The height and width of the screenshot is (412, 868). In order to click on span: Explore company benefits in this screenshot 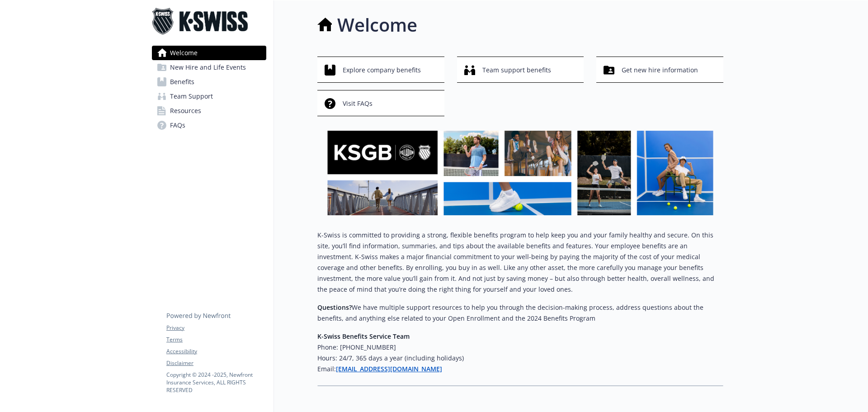, I will do `click(381, 70)`.